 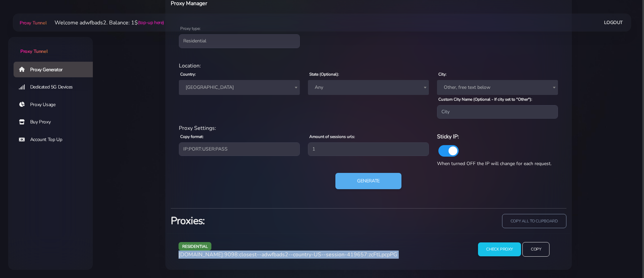 I want to click on a: Proxy Generator, so click(x=56, y=70).